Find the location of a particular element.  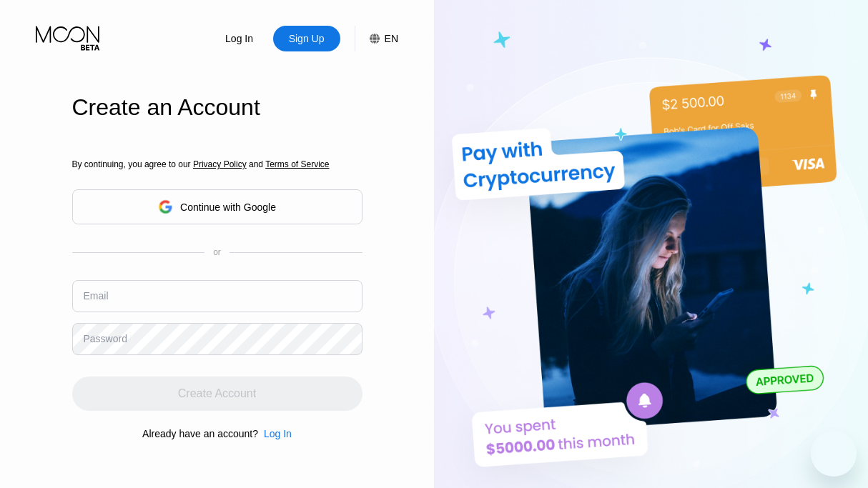

div: Already have an account? is located at coordinates (200, 434).